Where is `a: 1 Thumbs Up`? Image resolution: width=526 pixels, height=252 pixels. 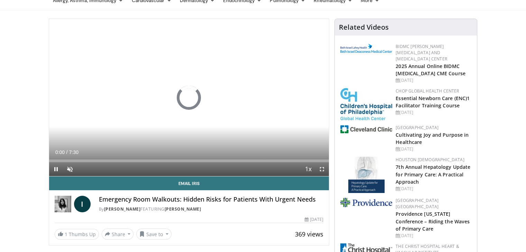 a: 1 Thumbs Up is located at coordinates (77, 234).